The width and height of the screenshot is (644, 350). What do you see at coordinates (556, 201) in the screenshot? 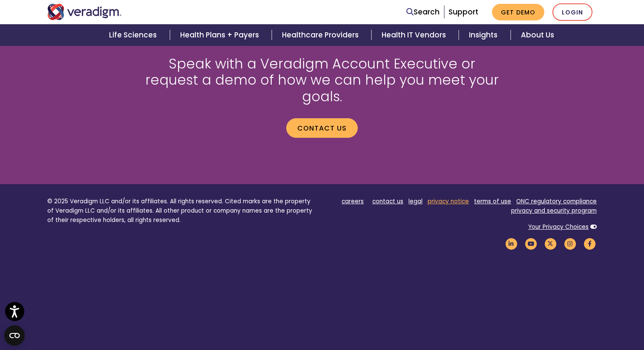
I see `a: ONC regulatory compliance` at bounding box center [556, 201].